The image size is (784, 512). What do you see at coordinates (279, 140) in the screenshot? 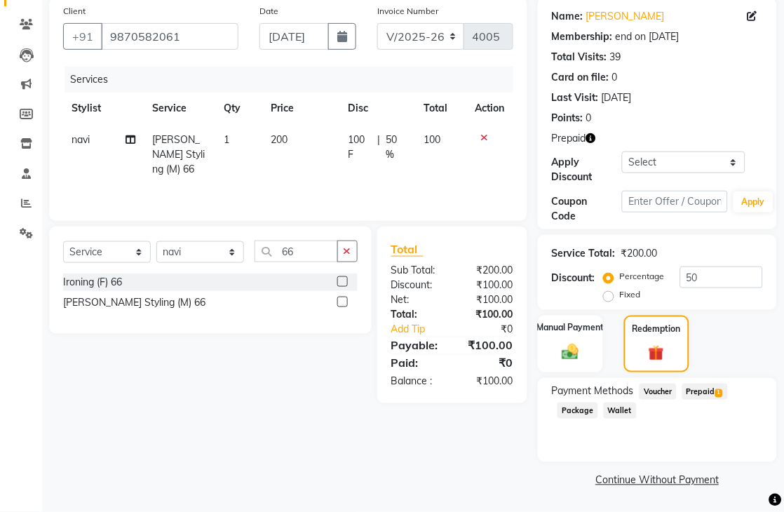
I see `span: 200` at bounding box center [279, 140].